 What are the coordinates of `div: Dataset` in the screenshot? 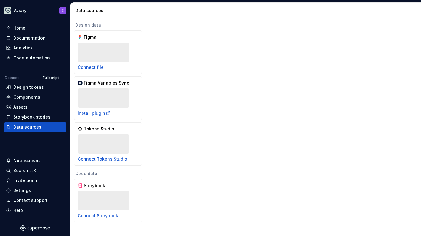 It's located at (12, 78).